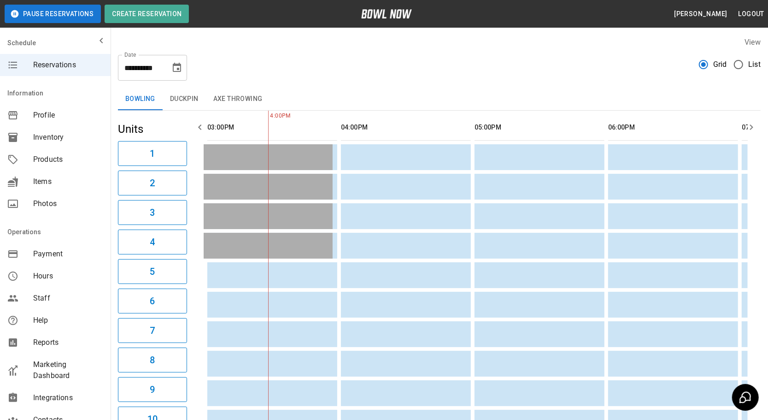 The height and width of the screenshot is (420, 768). I want to click on span: Marketing Dashboard, so click(68, 370).